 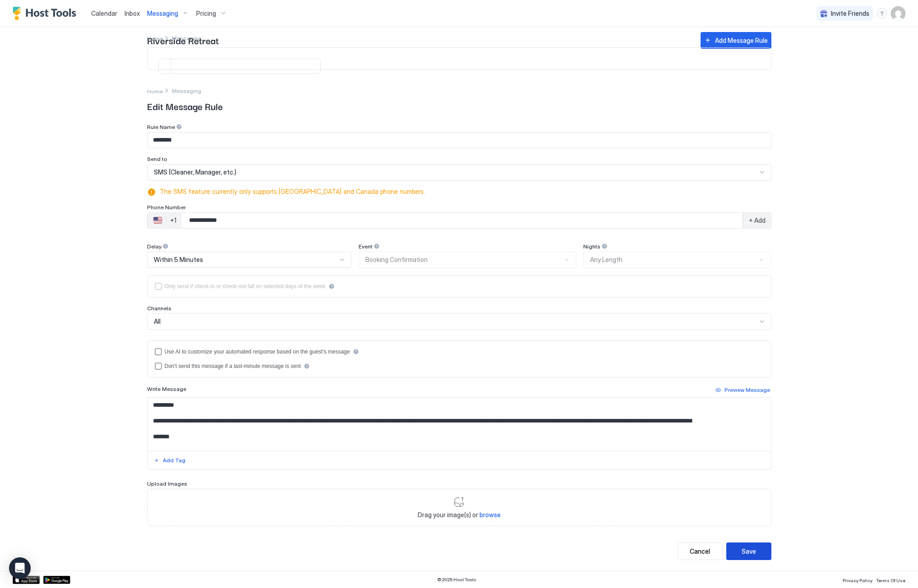 What do you see at coordinates (26, 580) in the screenshot?
I see `a: App Store` at bounding box center [26, 580].